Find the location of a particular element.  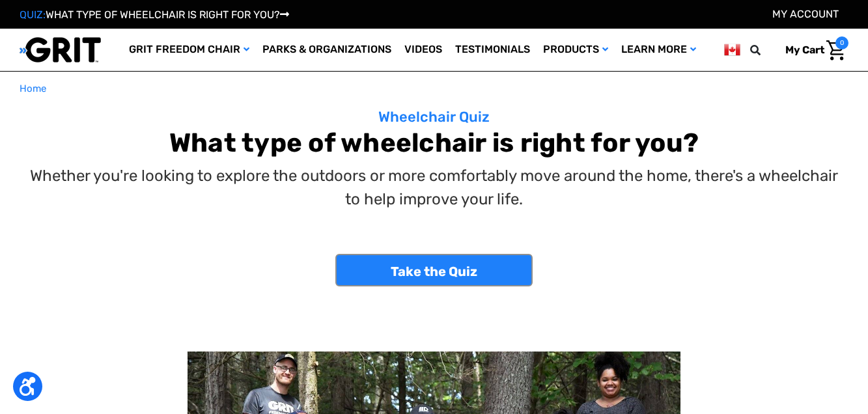

a: Learn More is located at coordinates (658, 50).